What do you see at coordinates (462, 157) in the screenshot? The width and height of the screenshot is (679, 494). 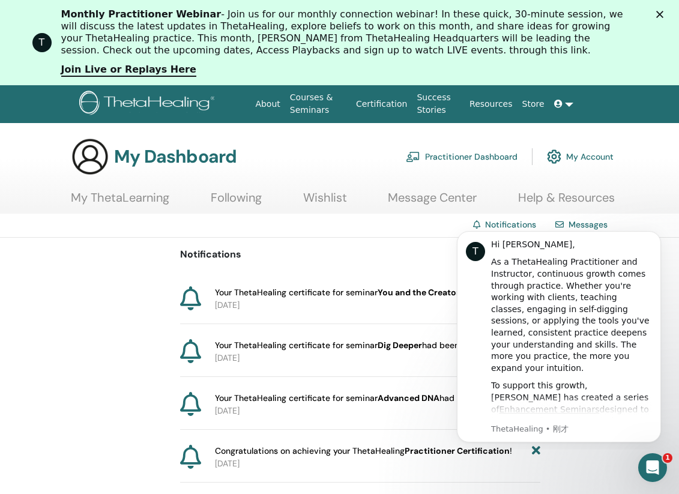 I see `a: Practitioner Dashboard` at bounding box center [462, 157].